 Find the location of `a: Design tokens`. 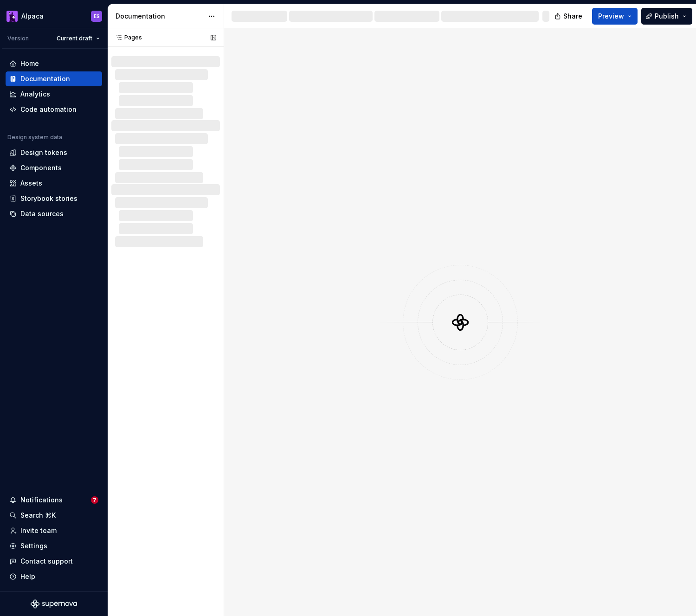

a: Design tokens is located at coordinates (54, 153).